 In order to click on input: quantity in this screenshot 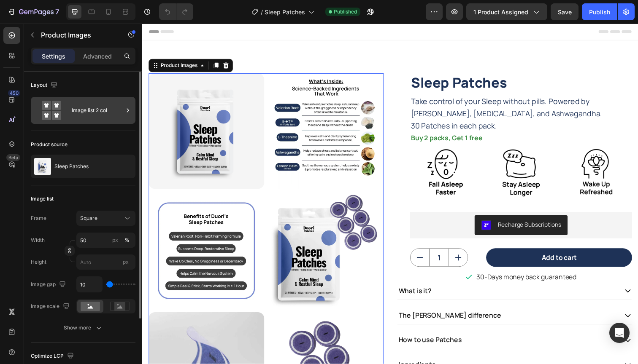, I will do `click(303, 239)`.